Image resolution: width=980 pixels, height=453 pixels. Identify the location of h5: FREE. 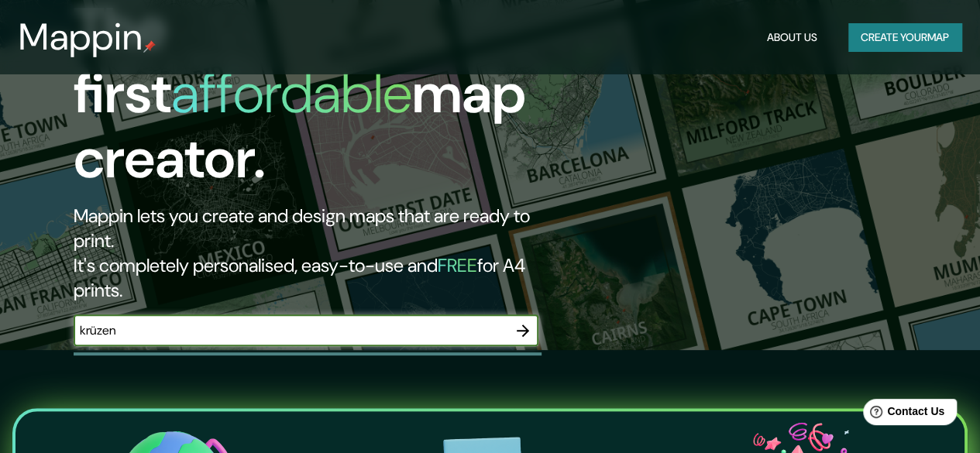
(457, 264).